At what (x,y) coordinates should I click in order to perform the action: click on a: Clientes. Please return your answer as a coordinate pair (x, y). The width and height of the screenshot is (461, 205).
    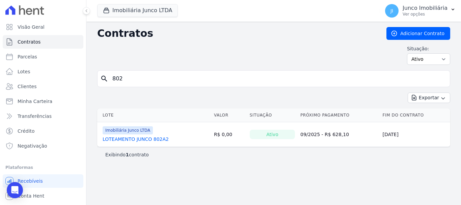
    Looking at the image, I should click on (43, 86).